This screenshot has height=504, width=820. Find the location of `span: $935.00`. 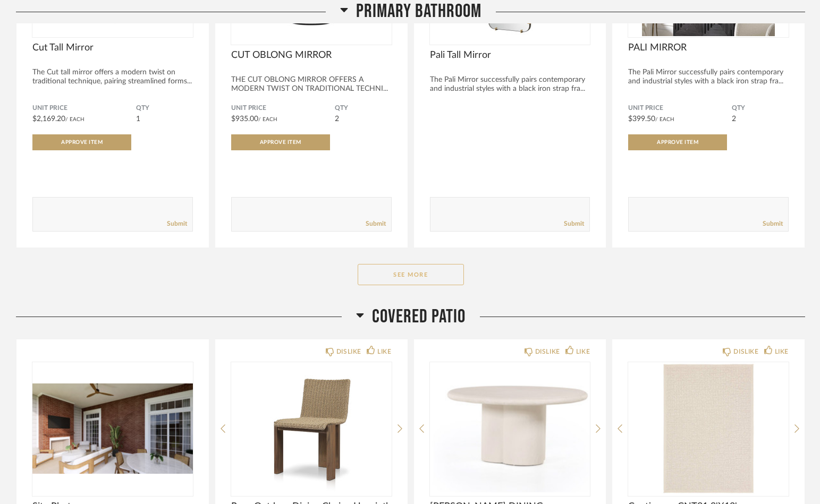

span: $935.00 is located at coordinates (245, 119).